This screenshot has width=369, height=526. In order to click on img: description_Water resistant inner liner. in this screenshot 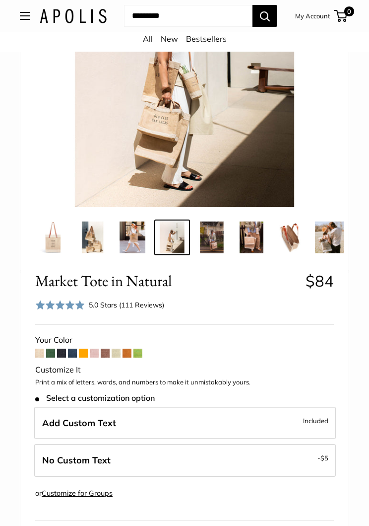, I will do `click(291, 237)`.